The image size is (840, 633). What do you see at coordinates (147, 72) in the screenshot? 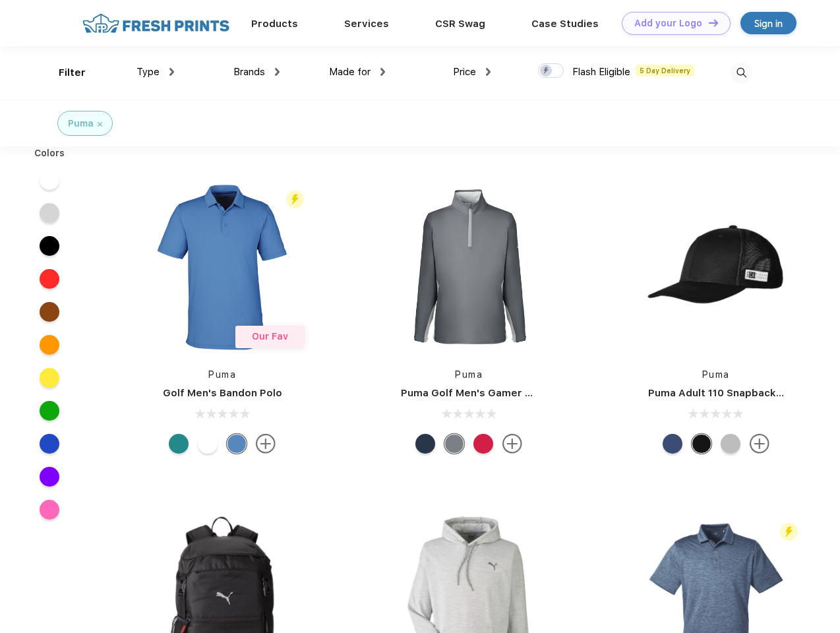
I see `span: Type` at bounding box center [147, 72].